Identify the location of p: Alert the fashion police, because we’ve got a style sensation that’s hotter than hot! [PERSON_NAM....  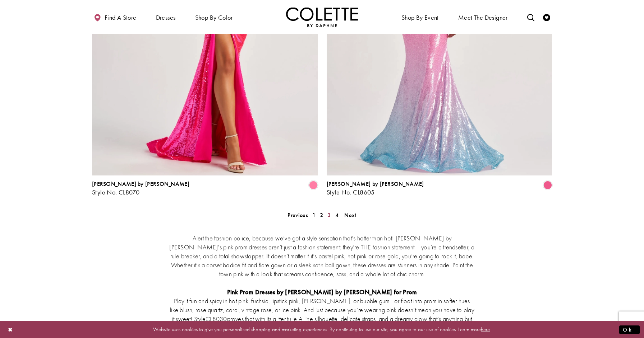
(322, 256).